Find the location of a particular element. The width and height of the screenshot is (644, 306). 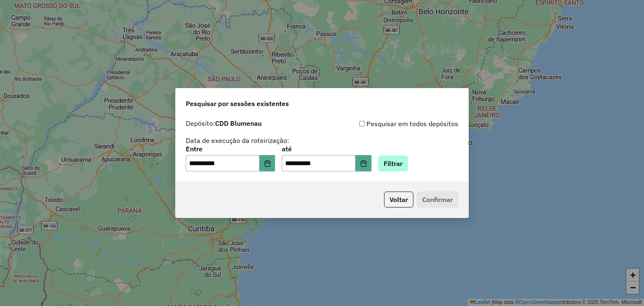

label: Depósito: is located at coordinates (223, 123).